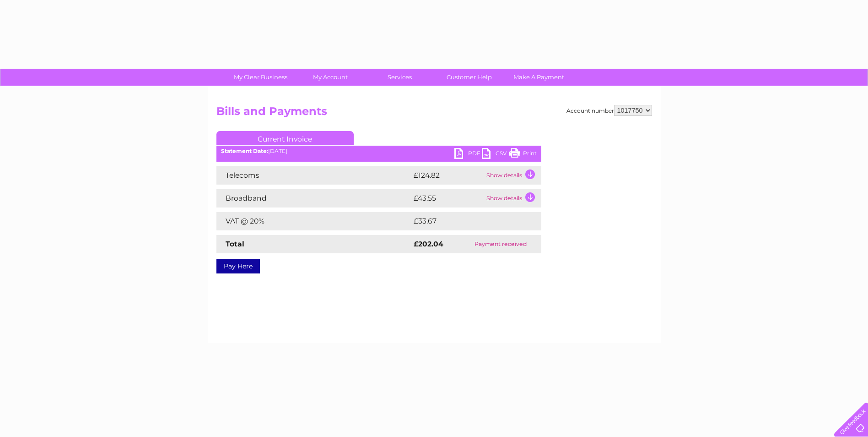  Describe the element at coordinates (235, 244) in the screenshot. I see `strong: Total` at that location.